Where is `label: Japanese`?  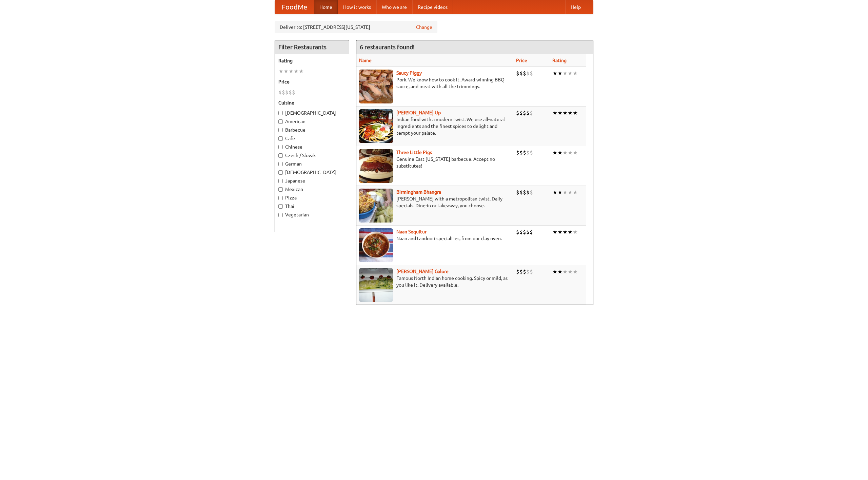 label: Japanese is located at coordinates (312, 181).